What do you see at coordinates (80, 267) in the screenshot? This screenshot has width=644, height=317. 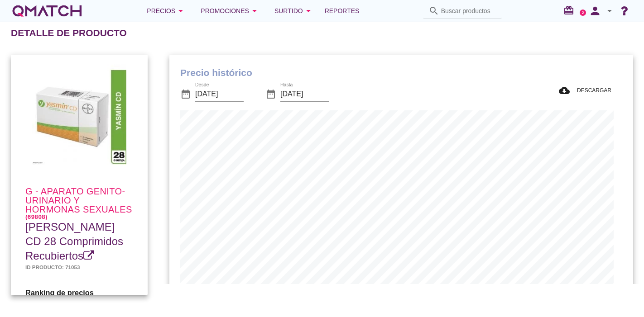 I see `h5: Id producto: 71053` at bounding box center [80, 267].